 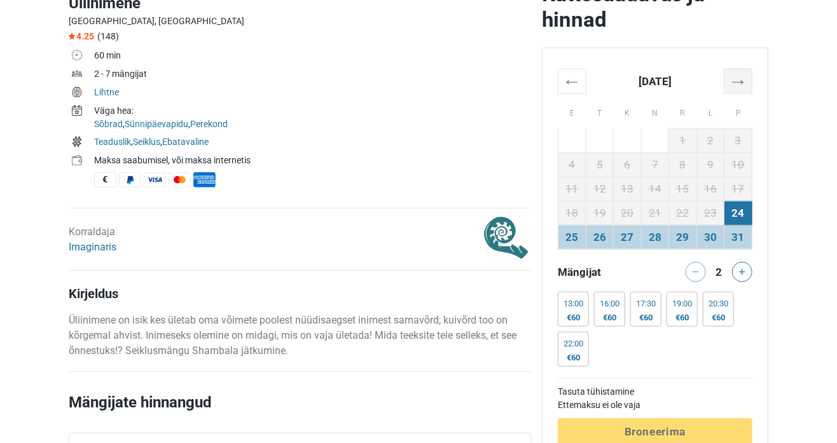 I want to click on td: 10, so click(x=738, y=165).